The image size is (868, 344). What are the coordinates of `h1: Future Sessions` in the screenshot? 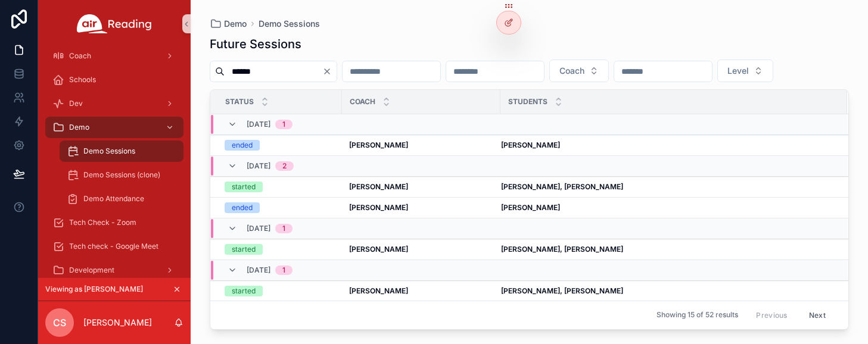 It's located at (256, 44).